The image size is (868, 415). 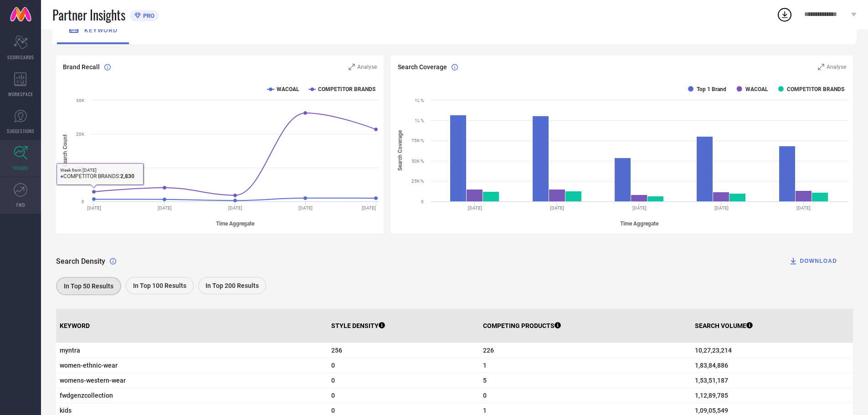 I want to click on div: DOWNLOAD, so click(x=813, y=261).